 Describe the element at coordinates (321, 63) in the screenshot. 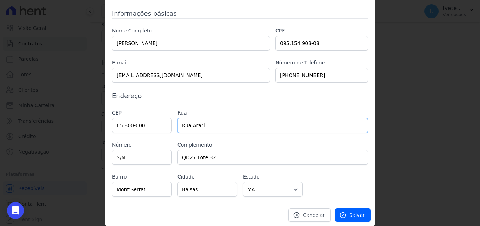

I see `label: Número de Telefone` at that location.